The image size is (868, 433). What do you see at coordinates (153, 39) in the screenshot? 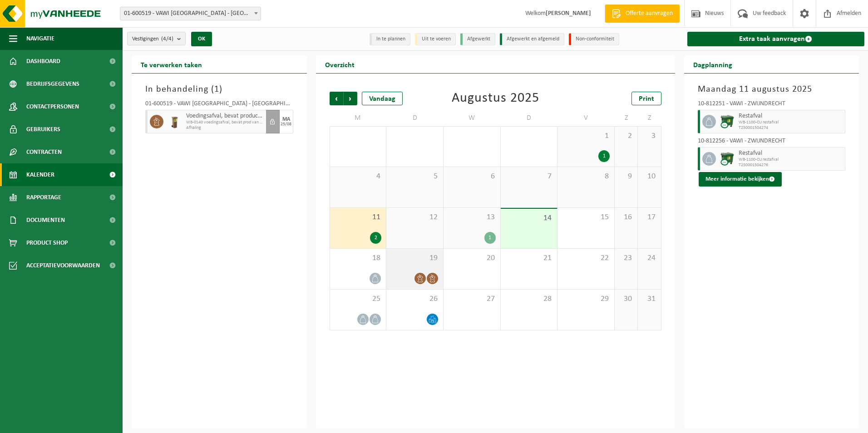
I see `span: Vestigingen` at bounding box center [153, 39].